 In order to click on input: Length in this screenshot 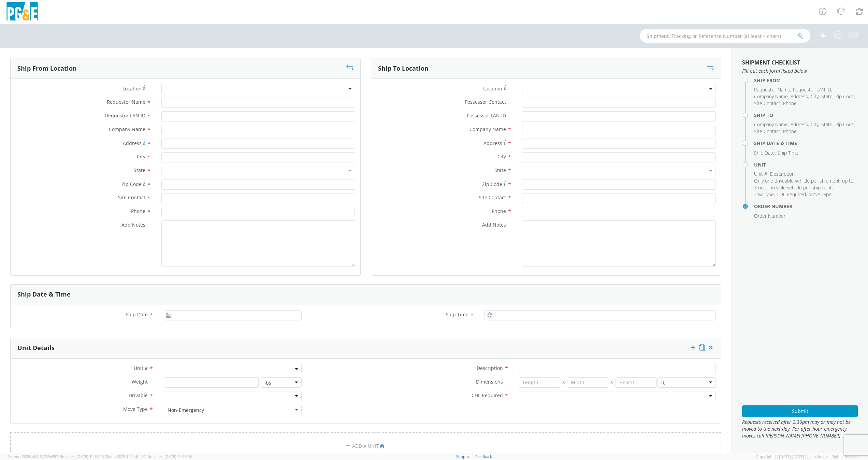, I will do `click(539, 382)`.